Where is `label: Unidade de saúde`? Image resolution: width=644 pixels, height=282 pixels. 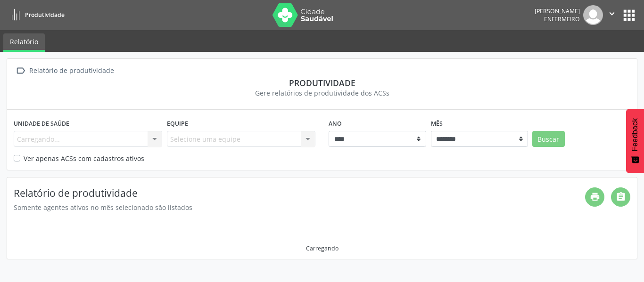
label: Unidade de saúde is located at coordinates (42, 124).